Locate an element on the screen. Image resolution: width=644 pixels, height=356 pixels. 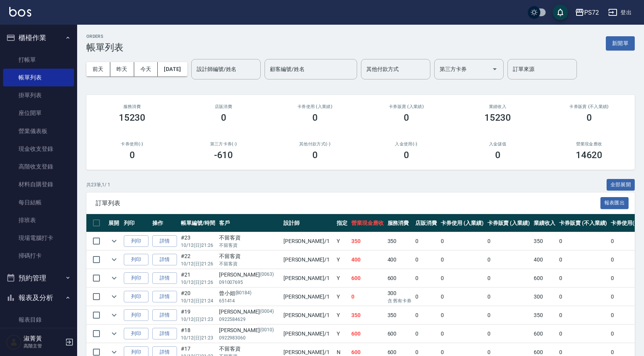
p: 10/12 (日) 21:26 is located at coordinates (198, 264).